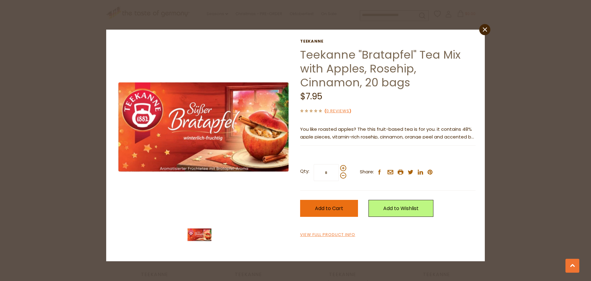 The width and height of the screenshot is (591, 281). What do you see at coordinates (338, 111) in the screenshot?
I see `a: 0 Reviews` at bounding box center [338, 111].